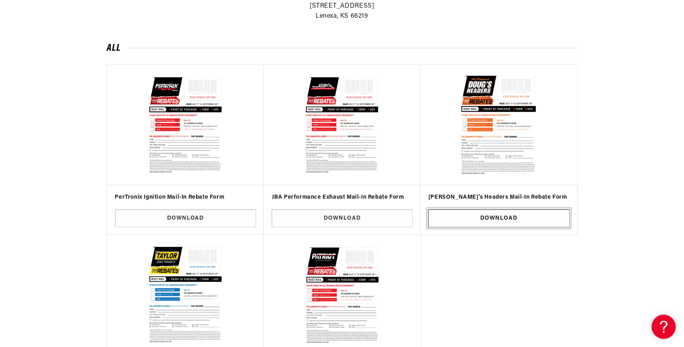  I want to click on h2: All, so click(342, 48).